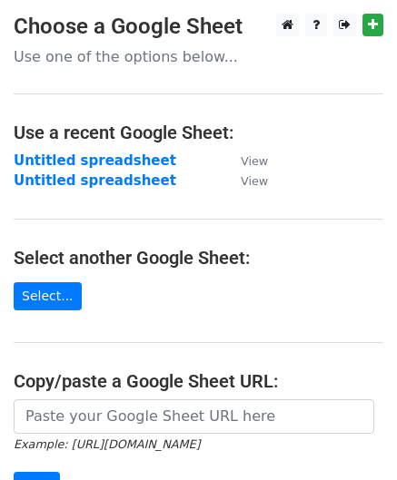  What do you see at coordinates (193, 417) in the screenshot?
I see `input: Paste your Google Sheet URL here` at bounding box center [193, 417].